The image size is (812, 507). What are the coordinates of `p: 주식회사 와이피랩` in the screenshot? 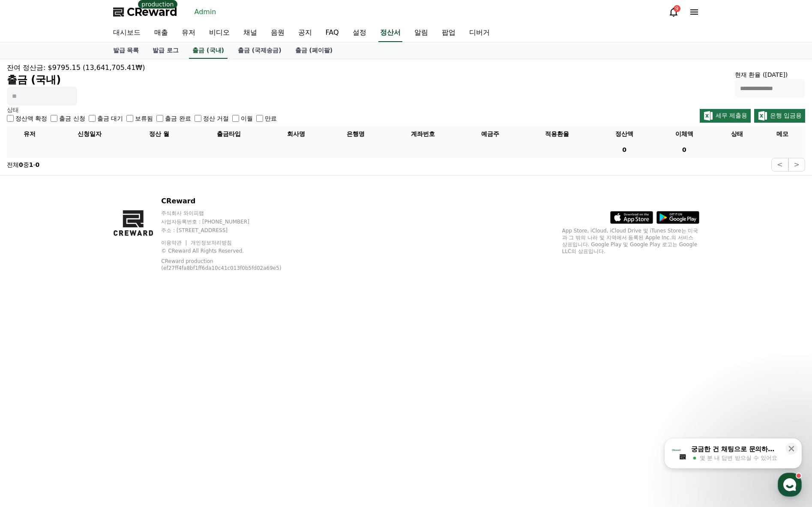 It's located at (236, 213).